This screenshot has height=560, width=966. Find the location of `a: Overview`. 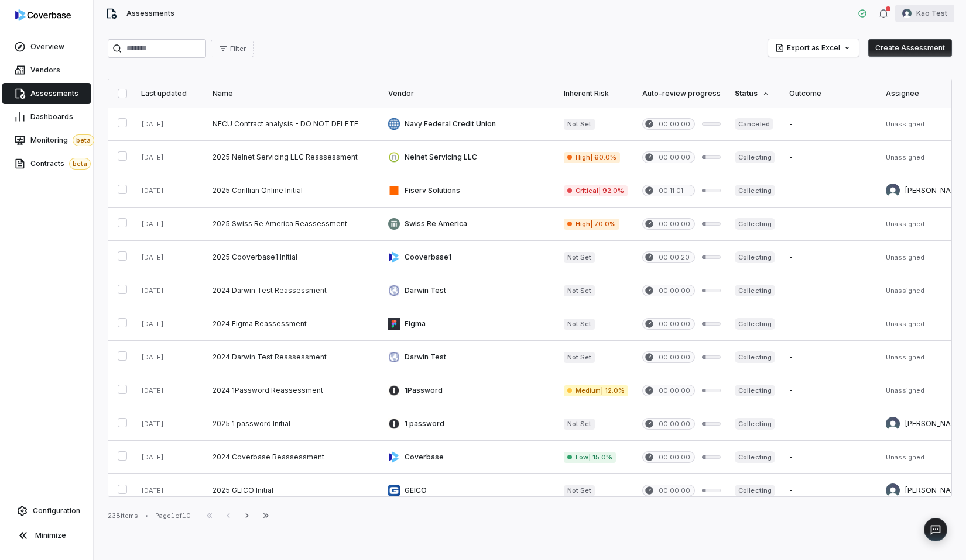

a: Overview is located at coordinates (46, 47).